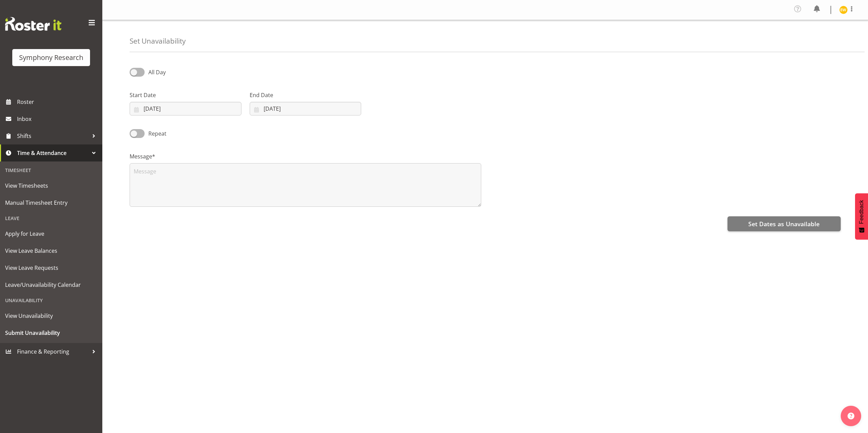  What do you see at coordinates (51, 218) in the screenshot?
I see `div: Leave` at bounding box center [51, 218].